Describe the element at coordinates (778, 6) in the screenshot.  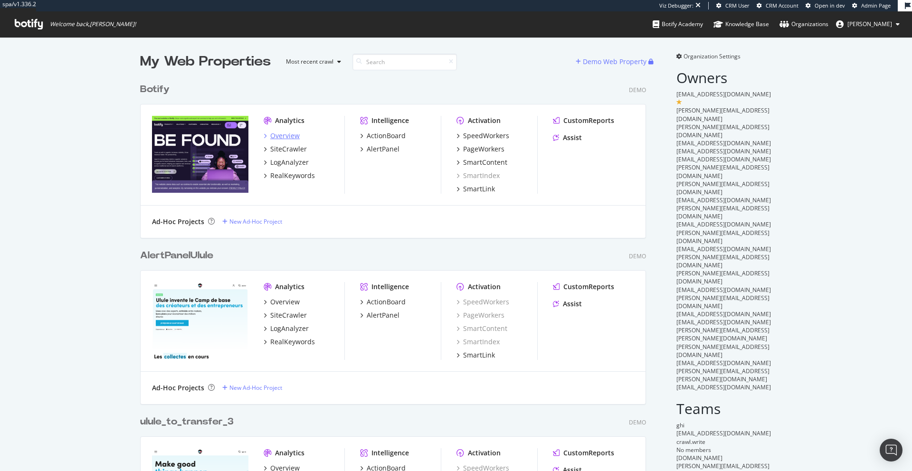
I see `a: CRM Account` at that location.